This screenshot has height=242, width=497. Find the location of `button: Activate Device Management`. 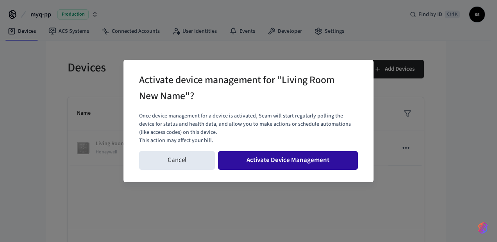

button: Activate Device Management is located at coordinates (288, 161).